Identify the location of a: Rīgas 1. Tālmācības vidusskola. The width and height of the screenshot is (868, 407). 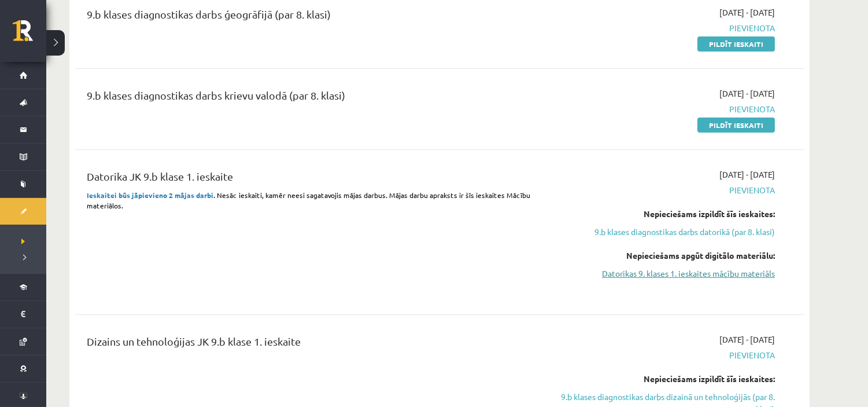
(29, 34).